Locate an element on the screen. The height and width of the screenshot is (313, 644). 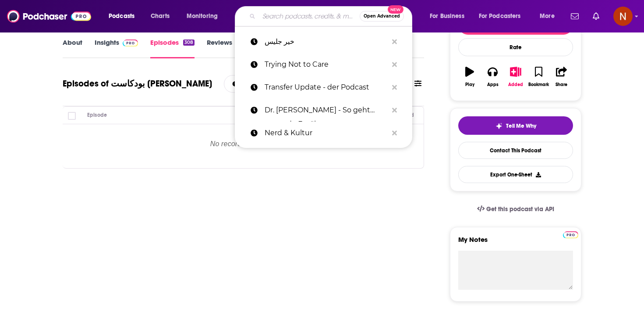
p: No records to display is located at coordinates (244, 147).